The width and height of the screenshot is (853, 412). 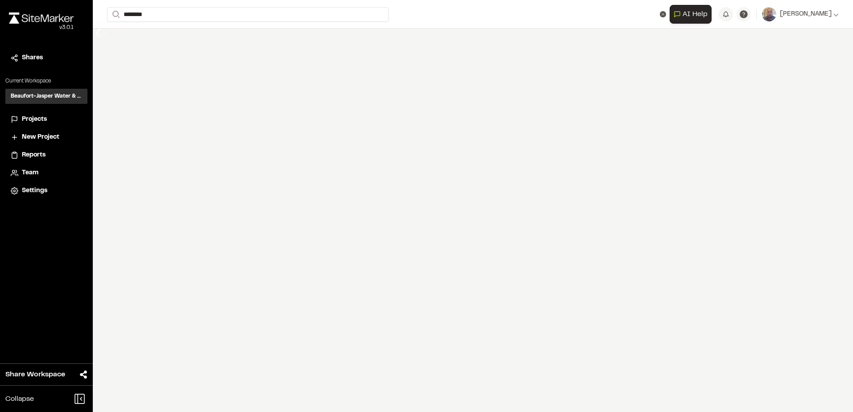 I want to click on span: Reports, so click(x=33, y=155).